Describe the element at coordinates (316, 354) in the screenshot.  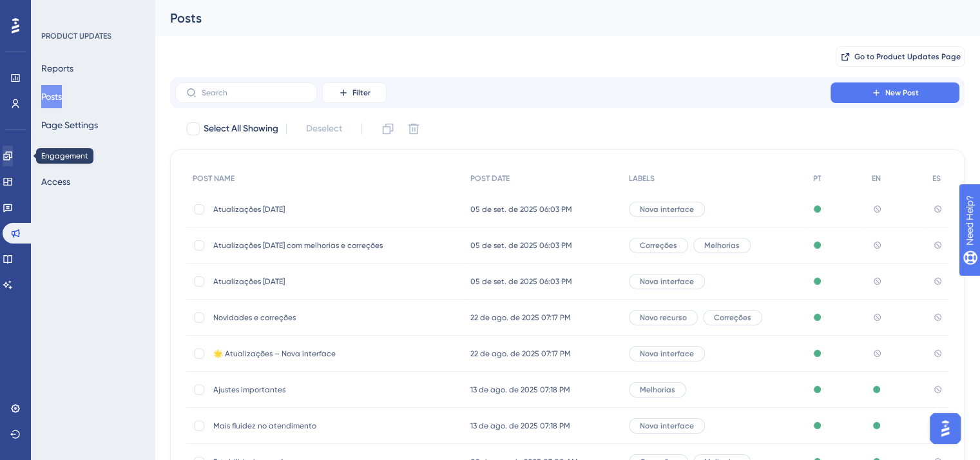
I see `span: 🌟 Atualizações – Nova interface` at that location.